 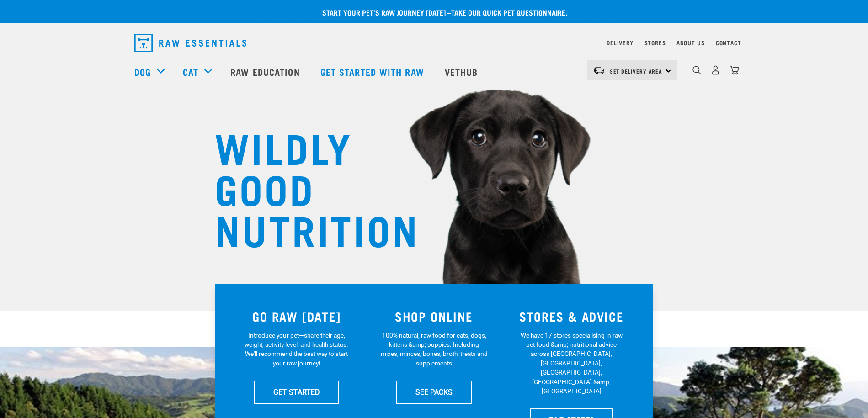 What do you see at coordinates (636, 70) in the screenshot?
I see `span: Set Delivery Area` at bounding box center [636, 70].